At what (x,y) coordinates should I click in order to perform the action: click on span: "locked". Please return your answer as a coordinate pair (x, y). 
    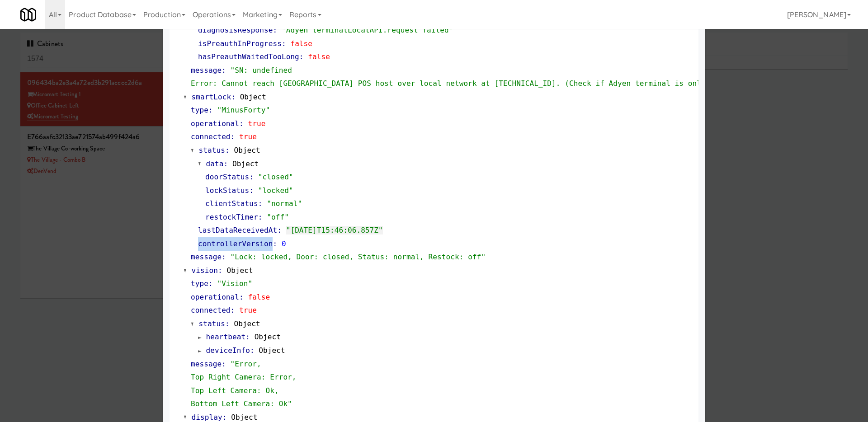
    Looking at the image, I should click on (276, 190).